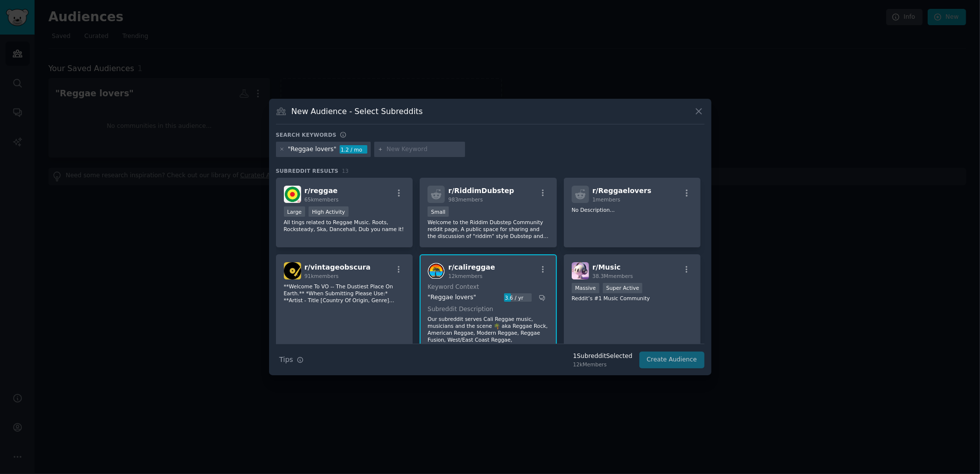 The image size is (980, 474). What do you see at coordinates (306, 134) in the screenshot?
I see `h3: Search keywords` at bounding box center [306, 134].